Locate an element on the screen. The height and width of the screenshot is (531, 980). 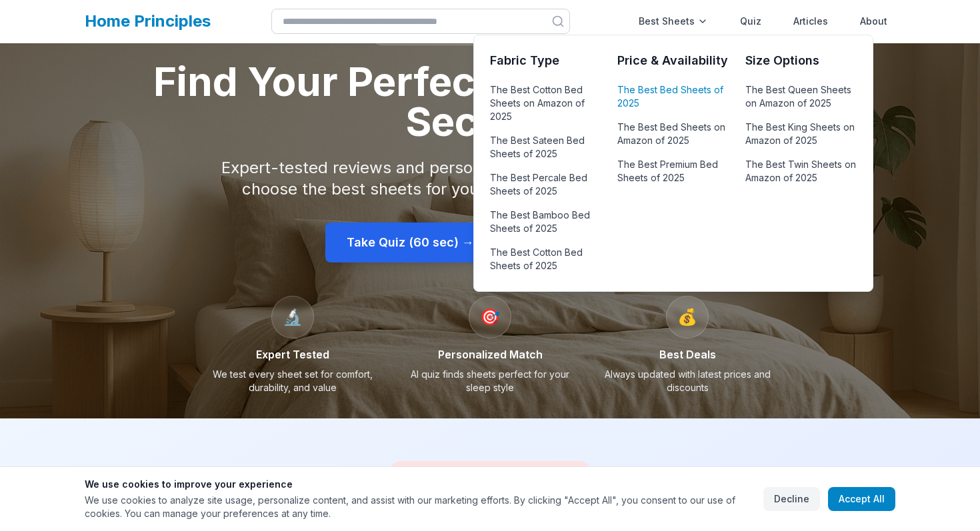
a: Articles is located at coordinates (810, 21).